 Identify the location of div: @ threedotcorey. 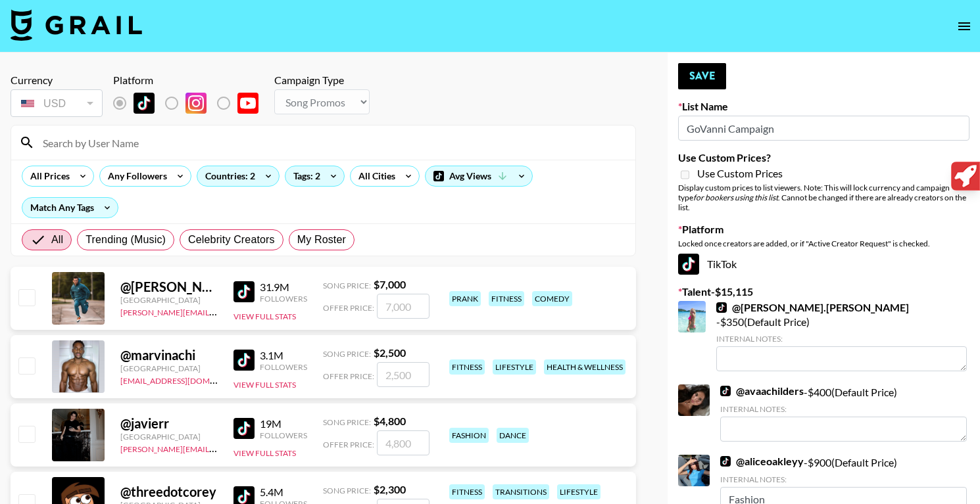
(169, 491).